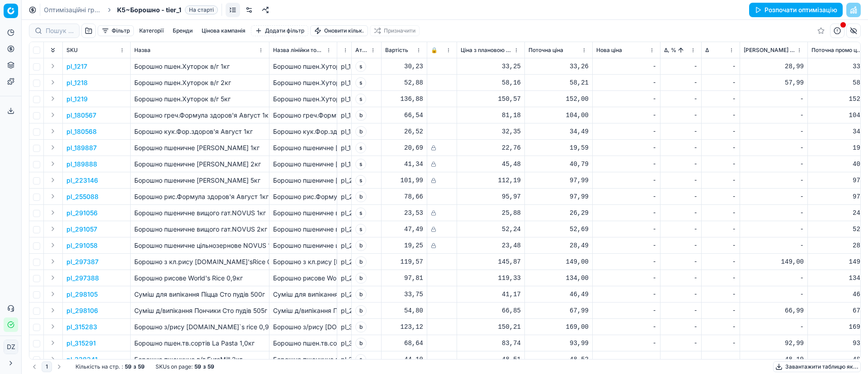  I want to click on div: 23,53, so click(404, 213).